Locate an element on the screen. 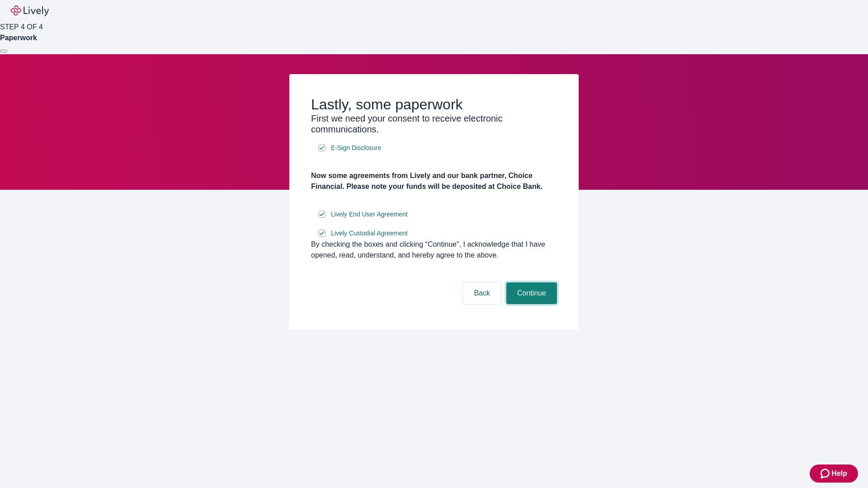 The width and height of the screenshot is (868, 488). button: Zendesk support iconHelp is located at coordinates (833, 474).